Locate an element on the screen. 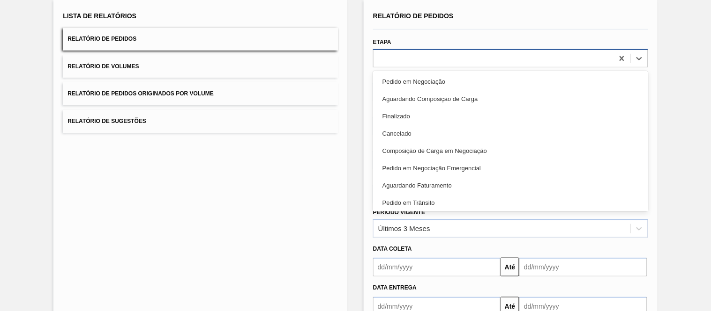 The height and width of the screenshot is (311, 711). span: Data coleta is located at coordinates (392, 249).